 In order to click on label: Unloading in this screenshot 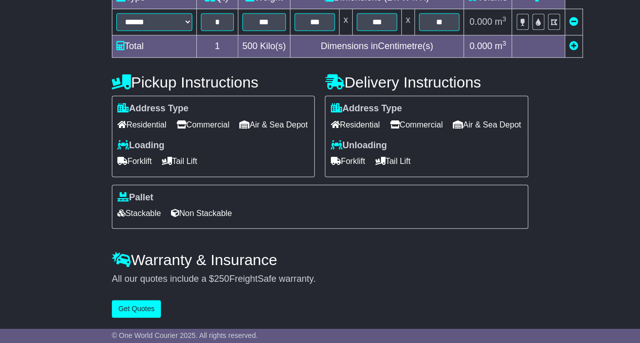, I will do `click(358, 146)`.